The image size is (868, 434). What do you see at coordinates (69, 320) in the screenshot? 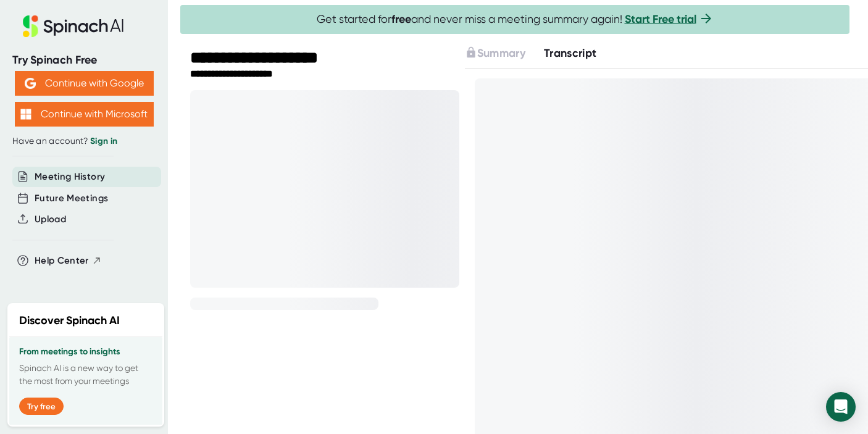
I see `h2: Discover Spinach AI` at bounding box center [69, 320].